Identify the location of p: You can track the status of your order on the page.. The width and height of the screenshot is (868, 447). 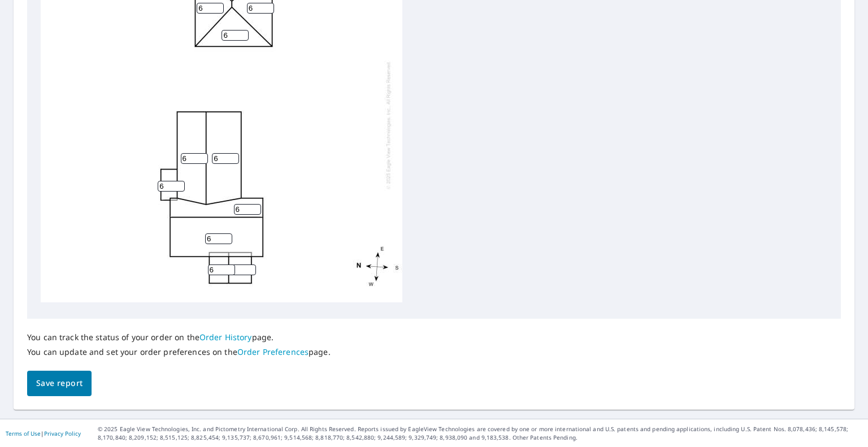
(178, 337).